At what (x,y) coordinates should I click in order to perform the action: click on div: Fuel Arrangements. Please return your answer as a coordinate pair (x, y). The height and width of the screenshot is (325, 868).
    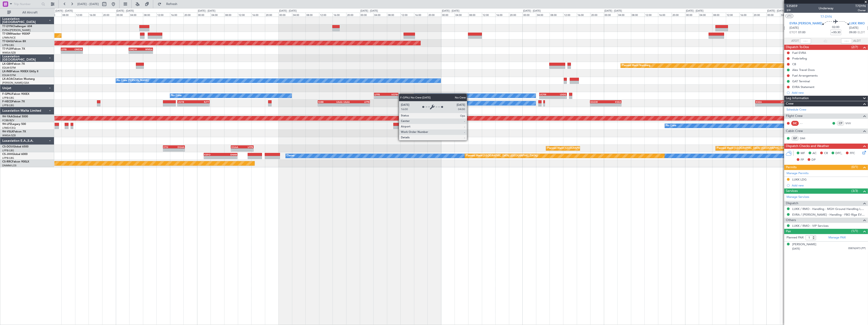
    Looking at the image, I should click on (805, 75).